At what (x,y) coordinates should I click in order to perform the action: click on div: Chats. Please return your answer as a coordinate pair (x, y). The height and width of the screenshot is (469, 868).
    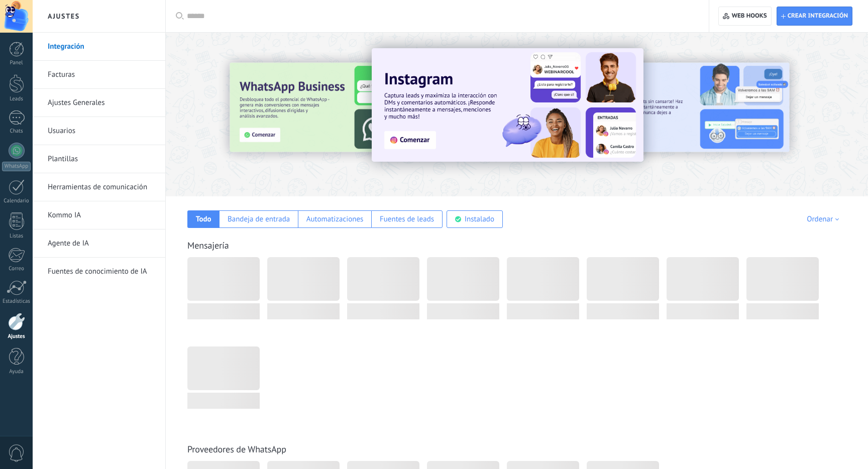
    Looking at the image, I should click on (16, 131).